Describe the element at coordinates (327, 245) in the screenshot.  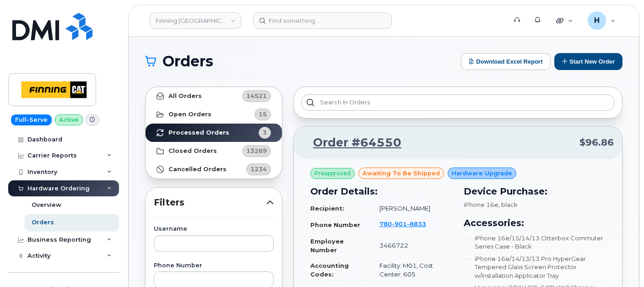
I see `strong: Employee Number` at that location.